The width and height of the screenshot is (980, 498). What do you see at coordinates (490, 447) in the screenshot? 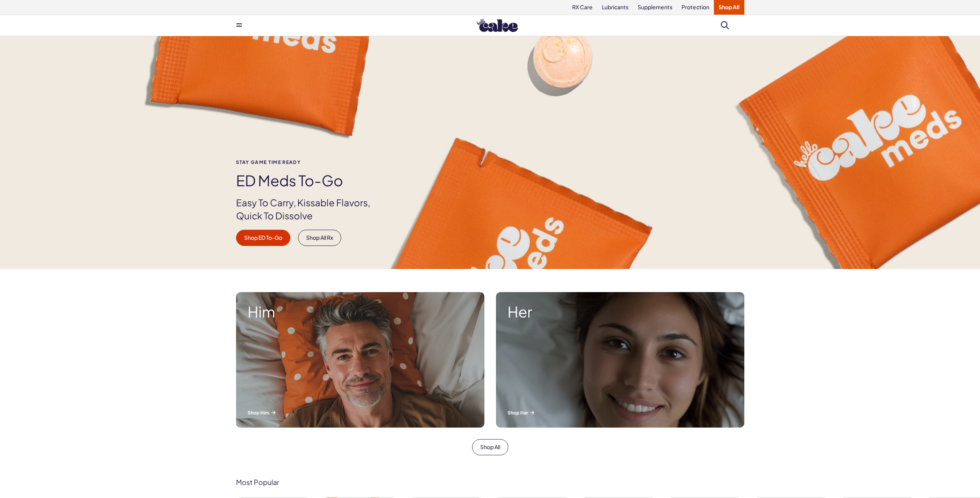
I see `a: Shop All` at bounding box center [490, 447].